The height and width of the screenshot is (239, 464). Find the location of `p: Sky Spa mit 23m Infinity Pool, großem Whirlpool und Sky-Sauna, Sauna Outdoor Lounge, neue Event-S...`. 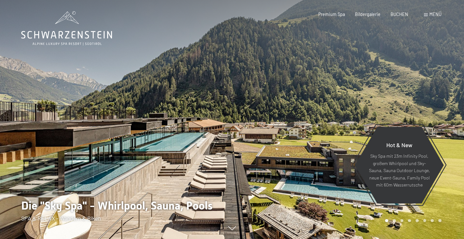

p: Sky Spa mit 23m Infinity Pool, großem Whirlpool und Sky-Sauna, Sauna Outdoor Lounge, neue Event-S... is located at coordinates (399, 171).